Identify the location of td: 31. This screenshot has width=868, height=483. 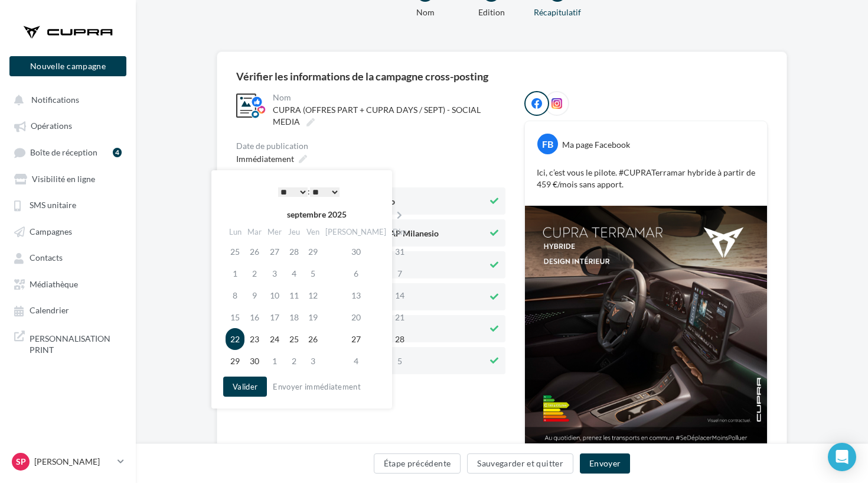
(399, 251).